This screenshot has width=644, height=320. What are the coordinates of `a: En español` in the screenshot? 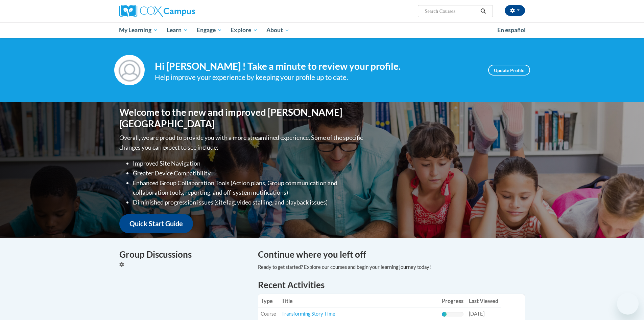 It's located at (511, 30).